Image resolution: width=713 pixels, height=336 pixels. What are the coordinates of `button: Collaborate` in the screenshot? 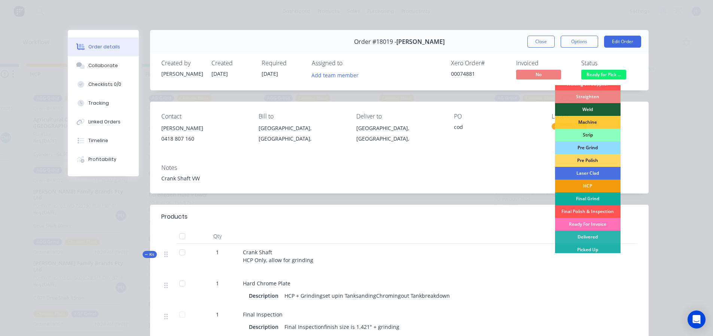 It's located at (103, 66).